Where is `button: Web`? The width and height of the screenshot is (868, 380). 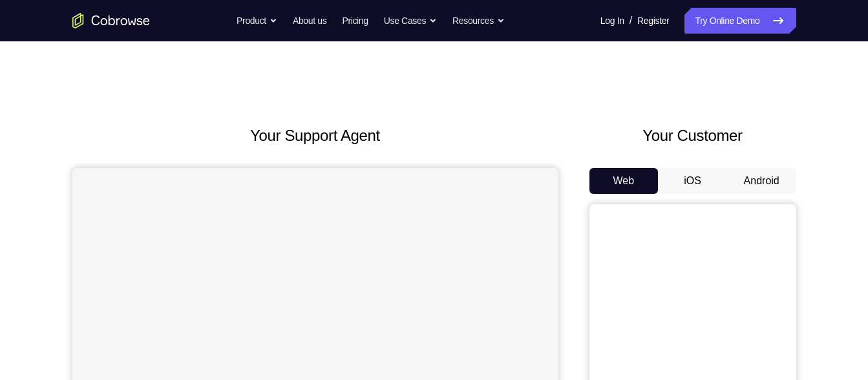 button: Web is located at coordinates (624, 181).